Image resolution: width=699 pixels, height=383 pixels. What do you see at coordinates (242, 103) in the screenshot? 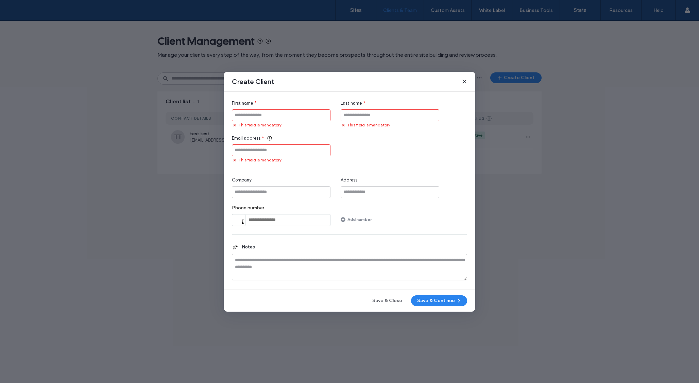
I see `span: First name` at bounding box center [242, 103].